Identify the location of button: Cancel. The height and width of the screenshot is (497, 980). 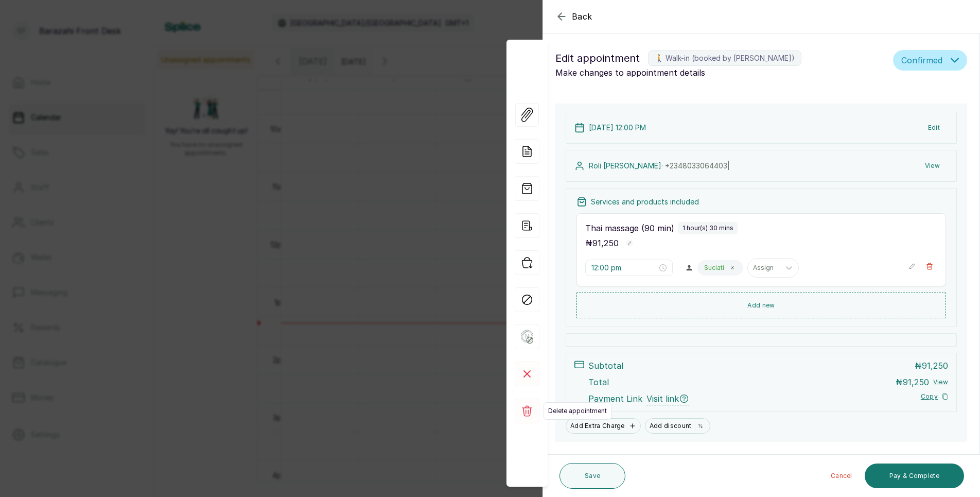
(842, 476).